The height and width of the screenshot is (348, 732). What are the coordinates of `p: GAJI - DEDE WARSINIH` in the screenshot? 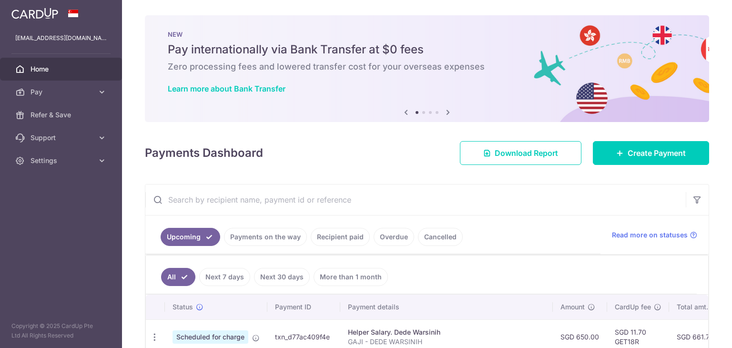 It's located at (446, 342).